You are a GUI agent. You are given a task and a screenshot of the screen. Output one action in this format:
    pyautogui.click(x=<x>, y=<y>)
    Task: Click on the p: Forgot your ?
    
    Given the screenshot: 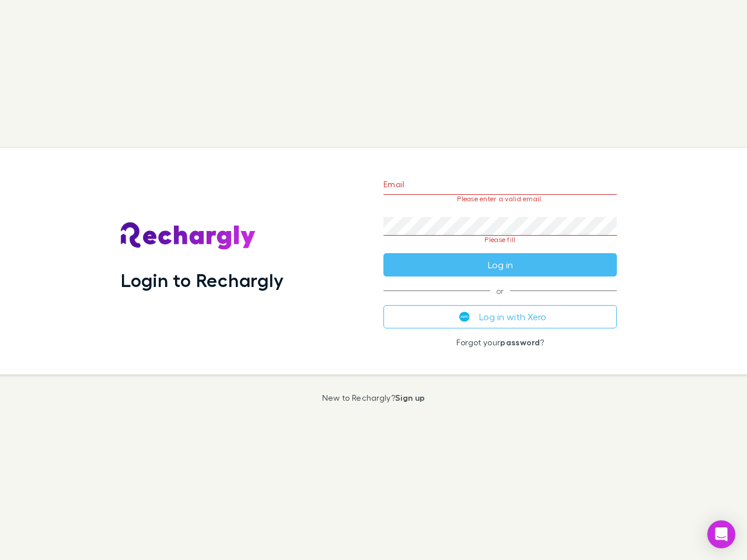 What is the action you would take?
    pyautogui.click(x=500, y=342)
    